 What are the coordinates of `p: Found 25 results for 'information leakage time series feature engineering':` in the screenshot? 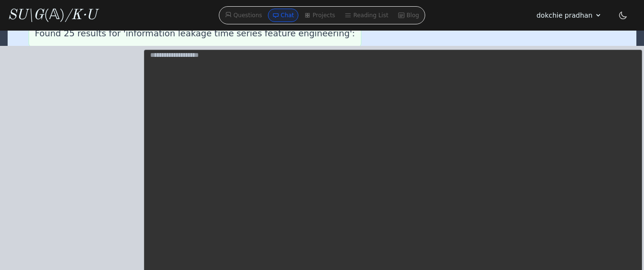 It's located at (195, 33).